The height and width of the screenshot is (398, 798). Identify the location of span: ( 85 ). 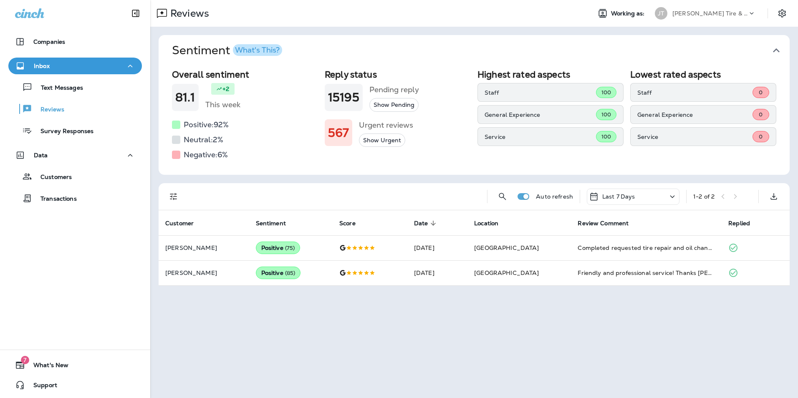
(290, 273).